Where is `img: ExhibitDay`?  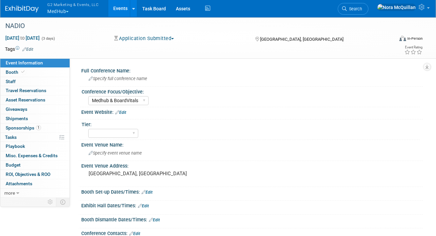 img: ExhibitDay is located at coordinates (22, 9).